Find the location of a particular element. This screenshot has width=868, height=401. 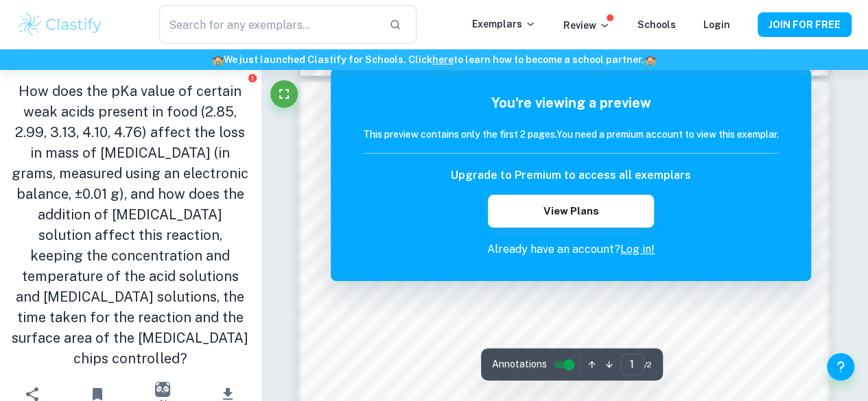

button: JOIN FOR FREE is located at coordinates (804, 25).